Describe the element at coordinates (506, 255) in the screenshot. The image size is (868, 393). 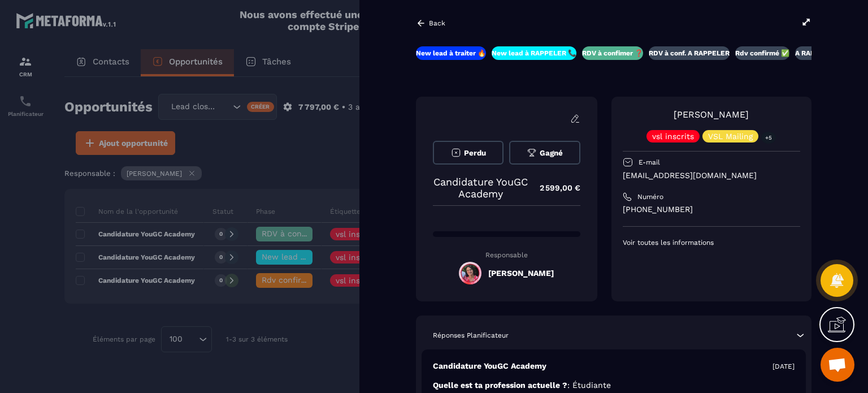
I see `p: Responsable` at that location.